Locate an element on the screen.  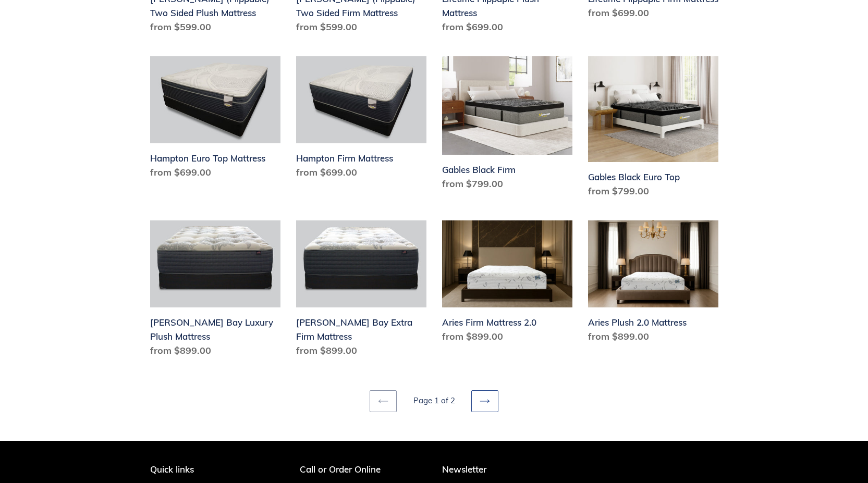
a: Gables Black Euro Top is located at coordinates (653, 129).